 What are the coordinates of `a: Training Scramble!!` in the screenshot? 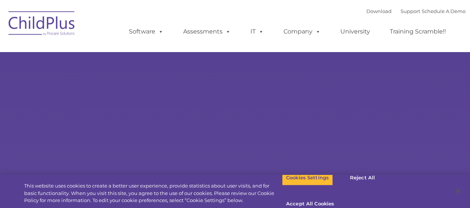 It's located at (417, 32).